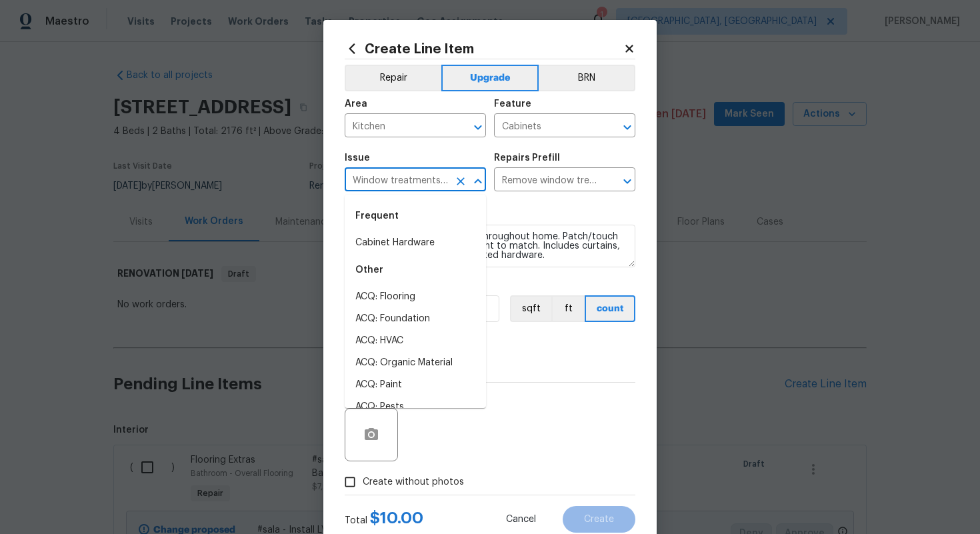 The height and width of the screenshot is (534, 980). What do you see at coordinates (357, 158) in the screenshot?
I see `h5: Issue` at bounding box center [357, 158].